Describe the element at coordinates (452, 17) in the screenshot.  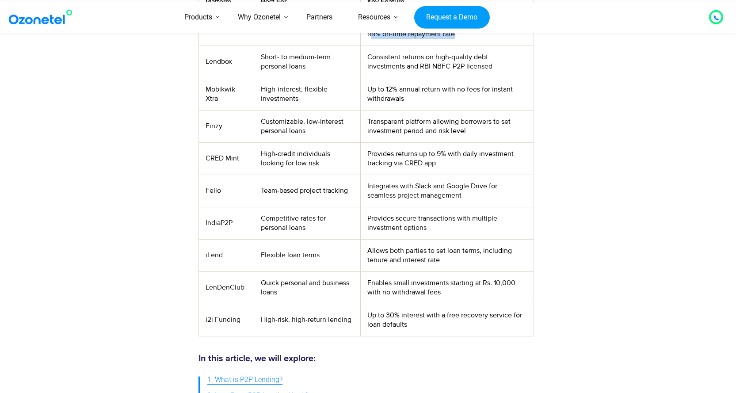
I see `a: Request a Demo` at that location.